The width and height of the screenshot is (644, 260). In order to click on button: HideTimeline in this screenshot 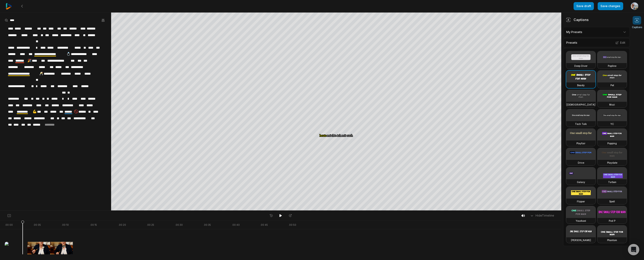, I will do `click(542, 216)`.